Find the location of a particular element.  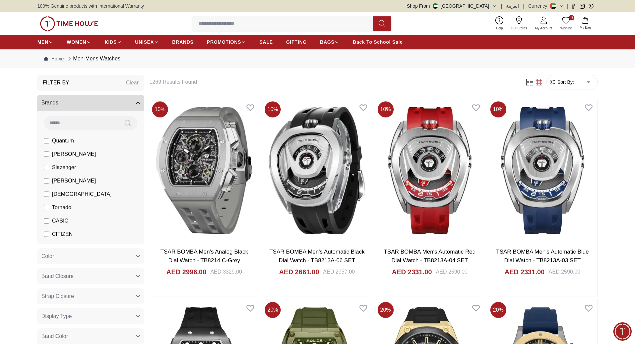

input: Tornado is located at coordinates (47, 207).